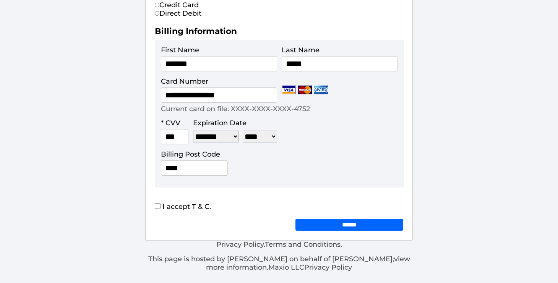 The height and width of the screenshot is (283, 558). What do you see at coordinates (170, 123) in the screenshot?
I see `label: * CVV` at bounding box center [170, 123].